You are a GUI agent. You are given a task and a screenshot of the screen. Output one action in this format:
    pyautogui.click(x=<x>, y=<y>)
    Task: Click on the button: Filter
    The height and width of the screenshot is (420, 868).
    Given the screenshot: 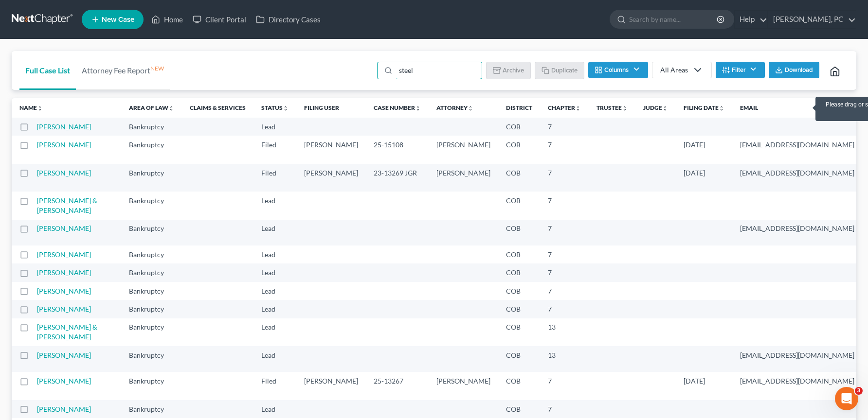 What is the action you would take?
    pyautogui.click(x=739, y=70)
    